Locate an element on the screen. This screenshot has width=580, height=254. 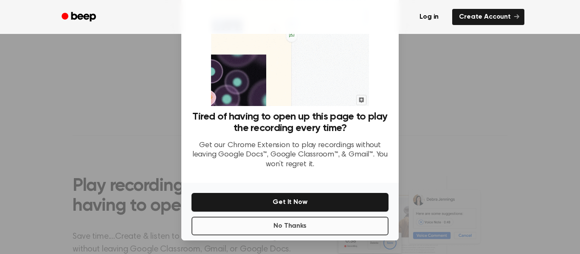
a: Create Account is located at coordinates (488, 17).